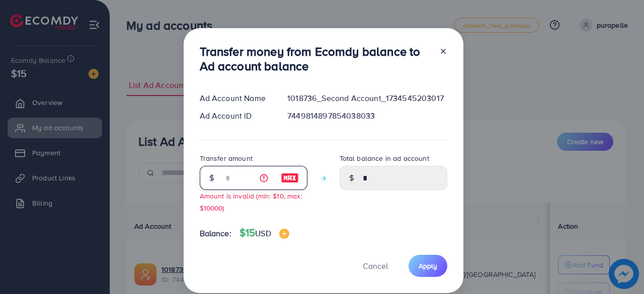 This screenshot has height=294, width=644. Describe the element at coordinates (264, 233) in the screenshot. I see `h4: $15` at that location.